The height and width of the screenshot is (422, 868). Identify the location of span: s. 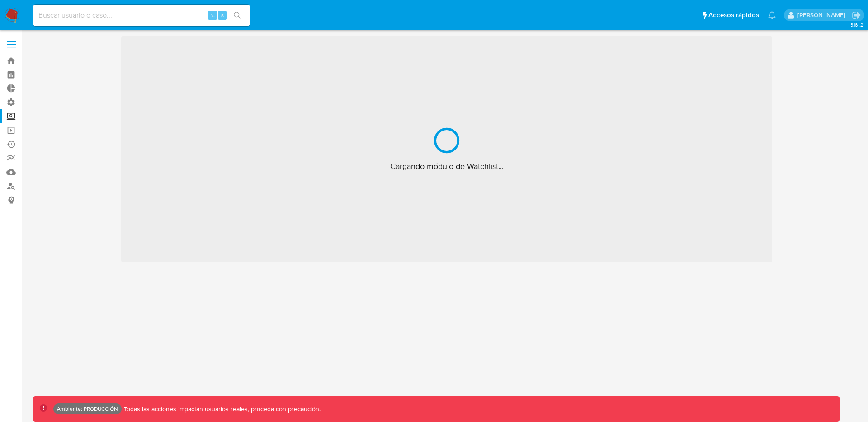
(223, 15).